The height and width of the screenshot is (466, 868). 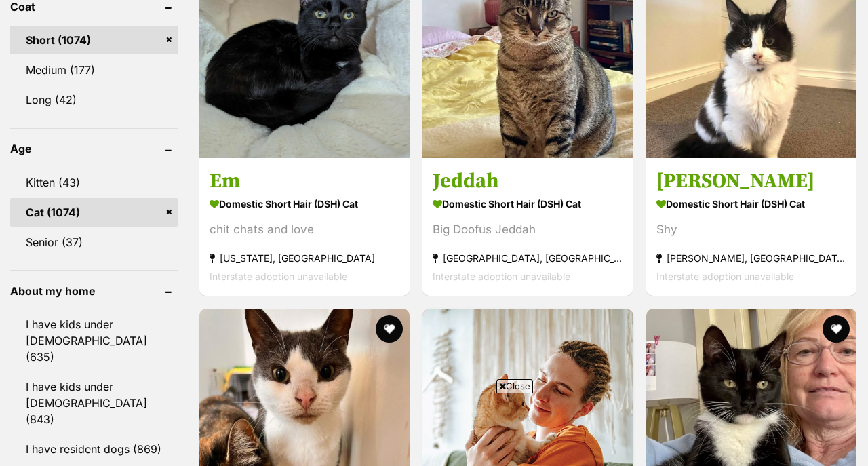 I want to click on h3: Em, so click(x=305, y=181).